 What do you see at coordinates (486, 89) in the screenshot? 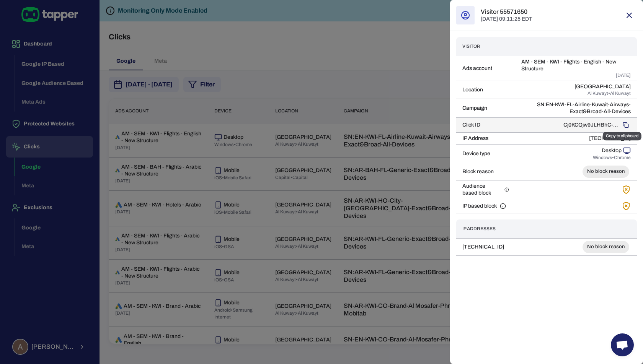
I see `td: Location` at bounding box center [486, 89].